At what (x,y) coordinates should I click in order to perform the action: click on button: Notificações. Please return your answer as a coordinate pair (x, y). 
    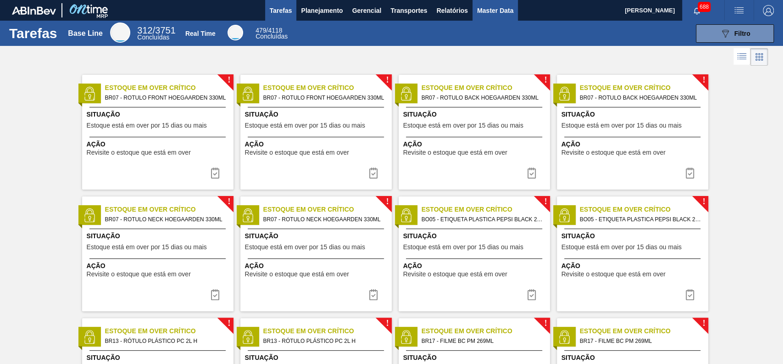
    Looking at the image, I should click on (697, 11).